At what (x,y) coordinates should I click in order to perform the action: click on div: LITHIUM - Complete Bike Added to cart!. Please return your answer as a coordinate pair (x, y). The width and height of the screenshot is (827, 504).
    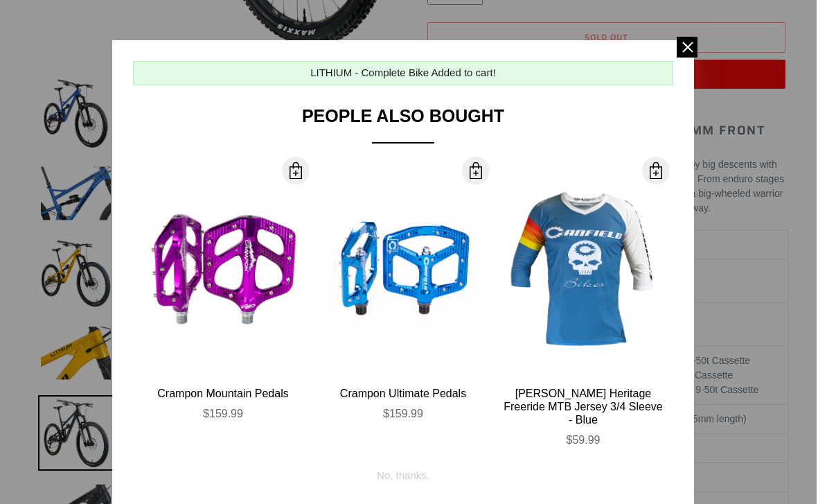
    Looking at the image, I should click on (403, 73).